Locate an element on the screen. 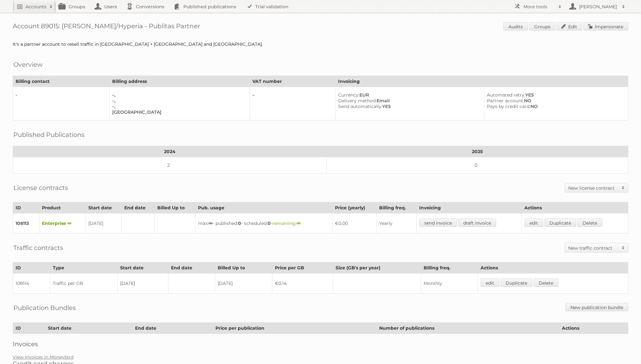  th: Number of publications is located at coordinates (468, 328).